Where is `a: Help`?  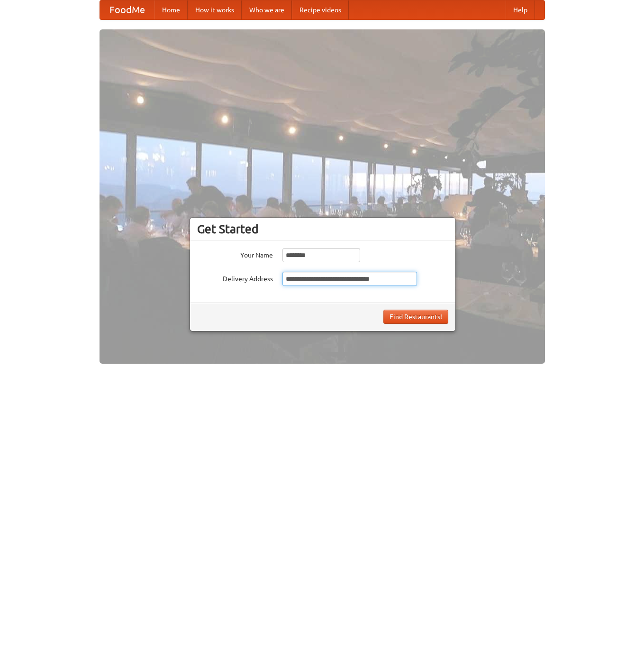
a: Help is located at coordinates (520, 10).